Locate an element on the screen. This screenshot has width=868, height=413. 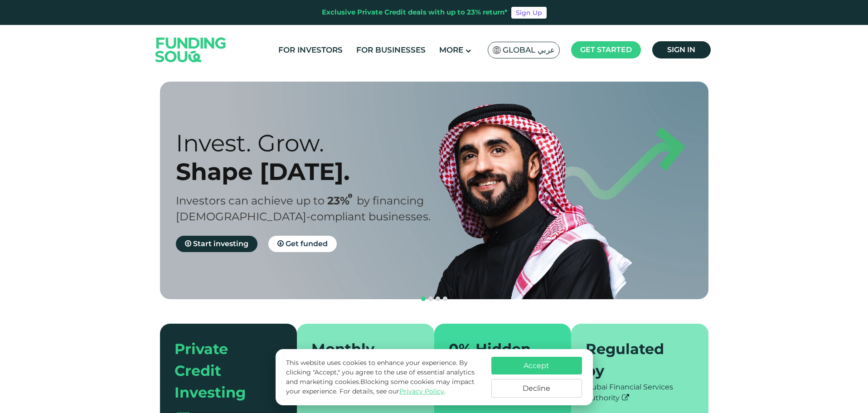
div: 0% Hidden Fees is located at coordinates (497, 360).